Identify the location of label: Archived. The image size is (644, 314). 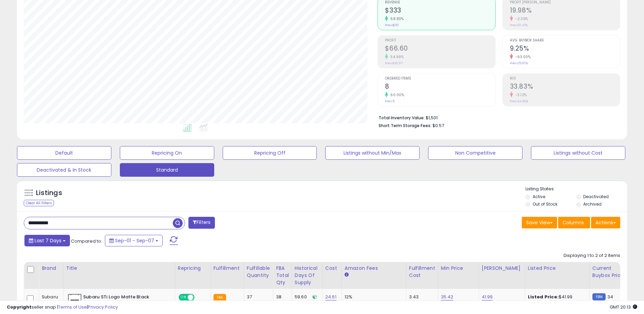
(593, 204).